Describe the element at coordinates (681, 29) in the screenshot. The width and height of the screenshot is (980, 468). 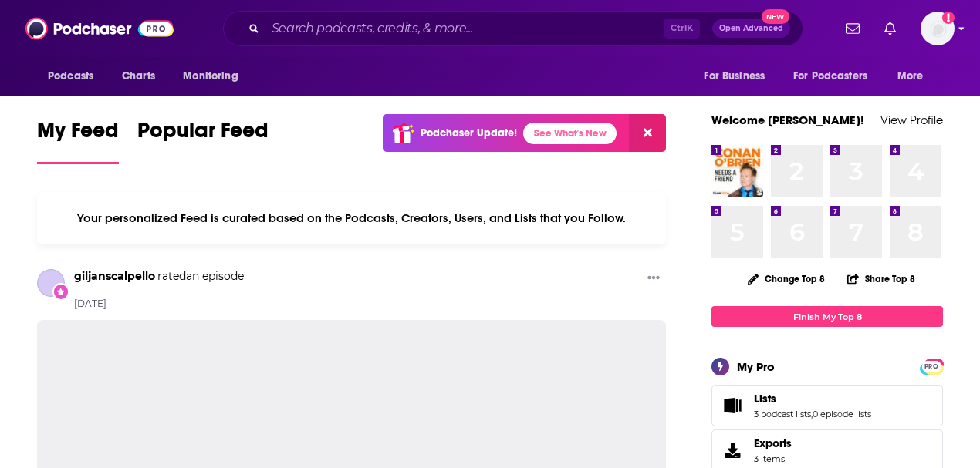
I see `span: Ctrl K` at that location.